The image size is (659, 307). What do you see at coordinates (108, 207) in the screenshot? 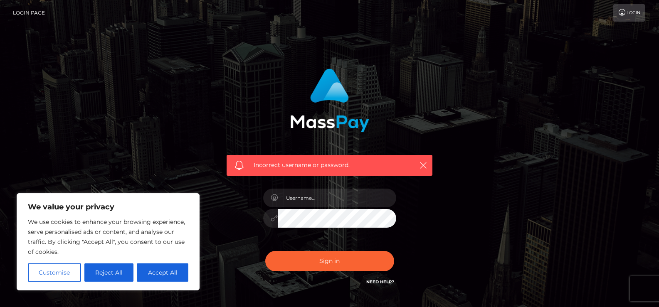
I see `p: We value your privacy` at bounding box center [108, 207].